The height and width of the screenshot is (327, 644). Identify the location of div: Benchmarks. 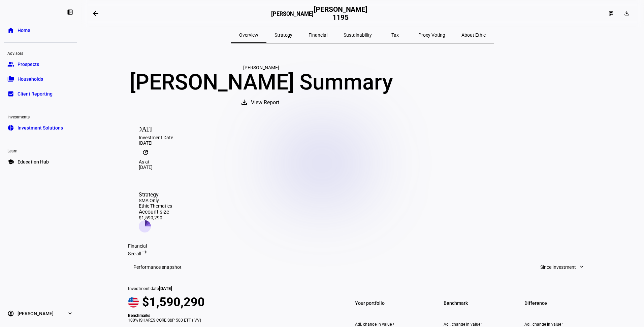
(232, 315).